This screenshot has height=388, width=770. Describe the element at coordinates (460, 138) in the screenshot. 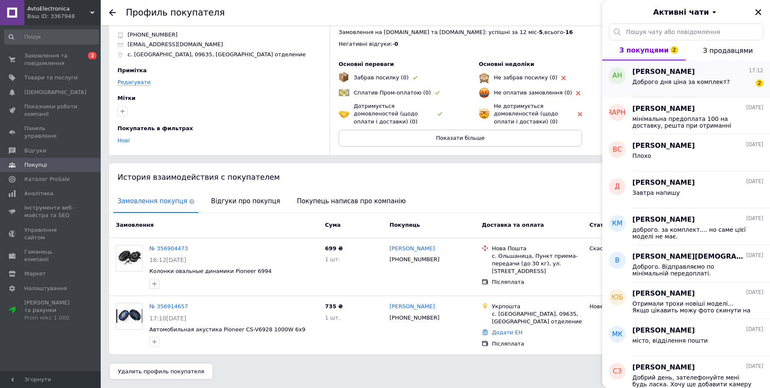

I see `span: Показати більше` at that location.